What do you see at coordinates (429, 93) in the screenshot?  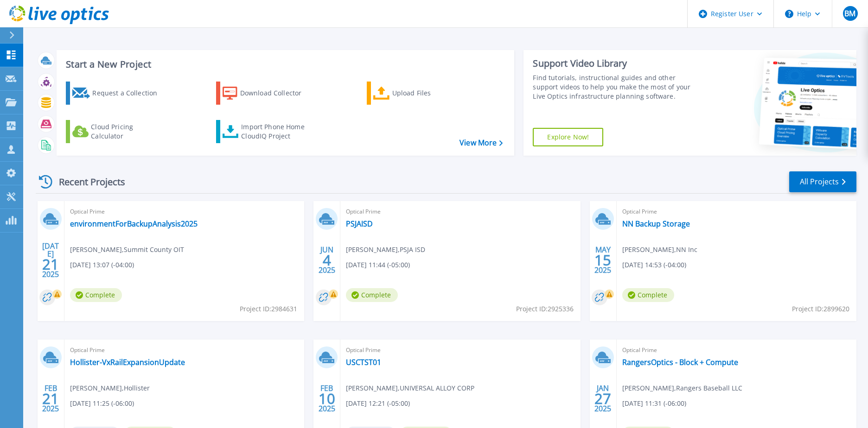 I see `div: Upload Files` at bounding box center [429, 93].